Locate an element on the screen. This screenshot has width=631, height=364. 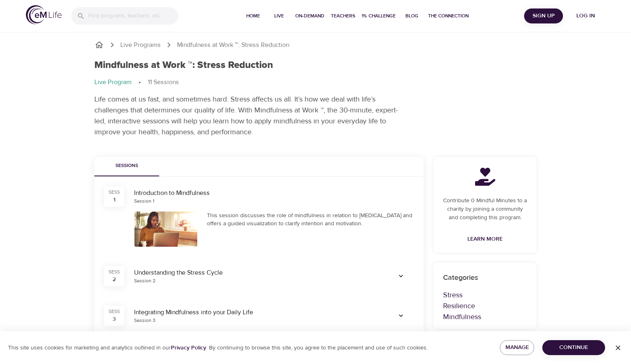
div: Session 3 is located at coordinates (145, 320).